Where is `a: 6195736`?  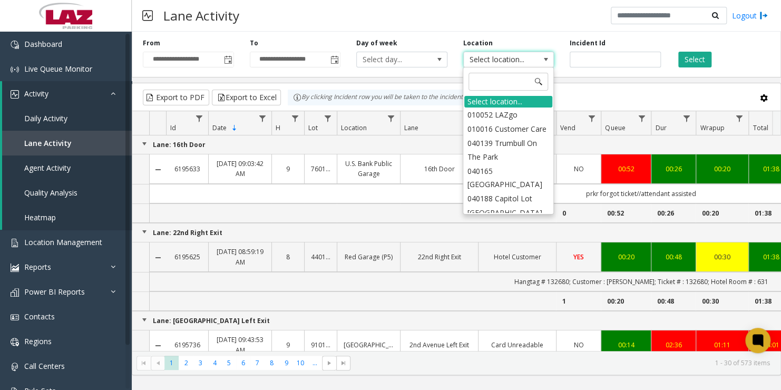 a: 6195736 is located at coordinates (187, 345).